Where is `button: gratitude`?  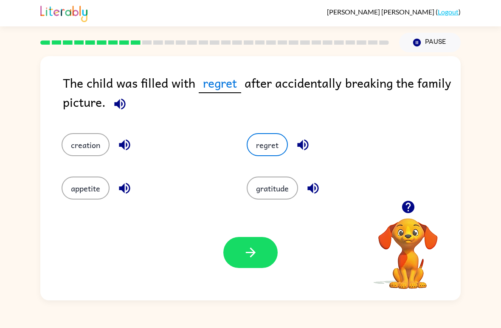
button: gratitude is located at coordinates (272, 188).